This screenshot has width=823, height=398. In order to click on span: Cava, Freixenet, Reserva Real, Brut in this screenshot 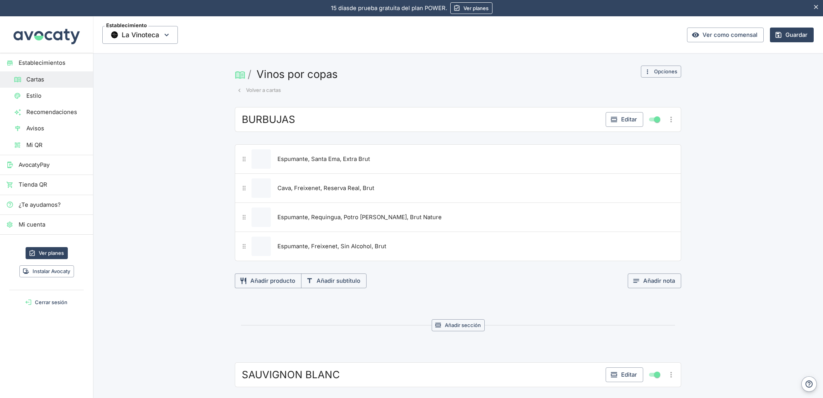, I will do `click(326, 188)`.